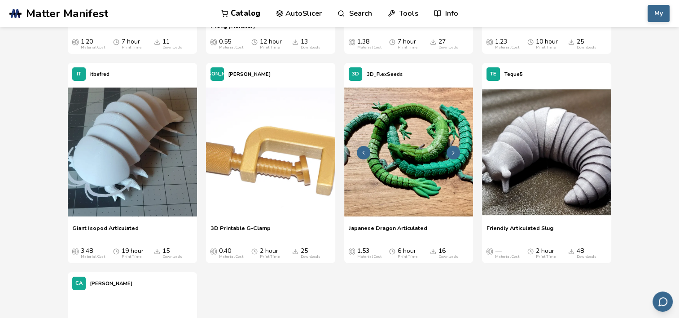  What do you see at coordinates (105, 231) in the screenshot?
I see `span: Giant Isopod Articulated` at bounding box center [105, 231].